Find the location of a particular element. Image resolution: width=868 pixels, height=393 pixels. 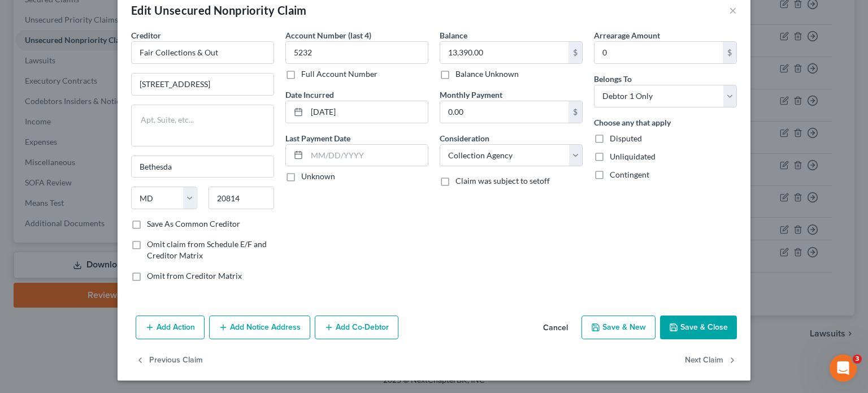

label: Date Incurred is located at coordinates (310, 94).